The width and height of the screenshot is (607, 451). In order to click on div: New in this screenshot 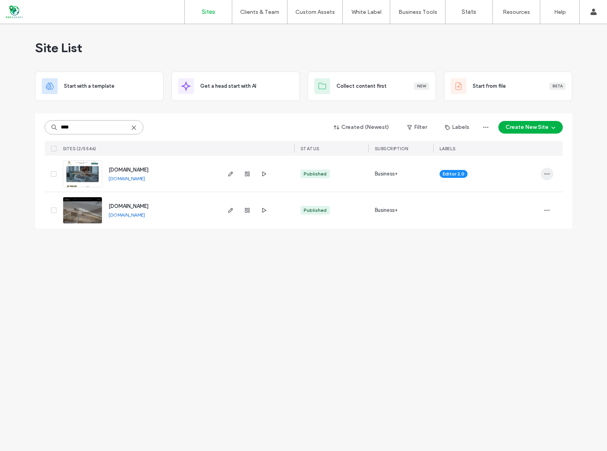, I will do `click(421, 86)`.